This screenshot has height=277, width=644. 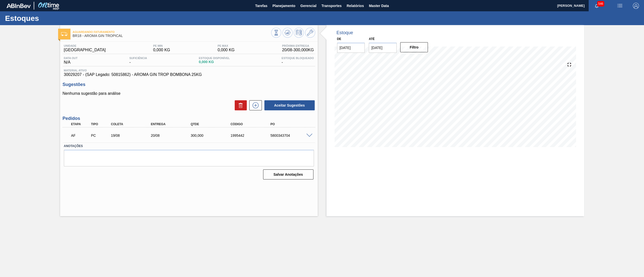 What do you see at coordinates (132, 136) in the screenshot?
I see `div: 19/08/2025` at bounding box center [132, 136].